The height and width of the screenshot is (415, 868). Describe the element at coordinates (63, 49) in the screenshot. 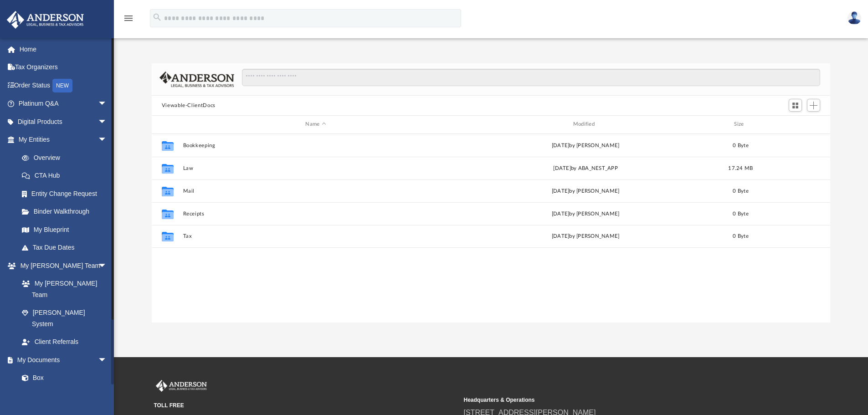

I see `a: Home` at that location.